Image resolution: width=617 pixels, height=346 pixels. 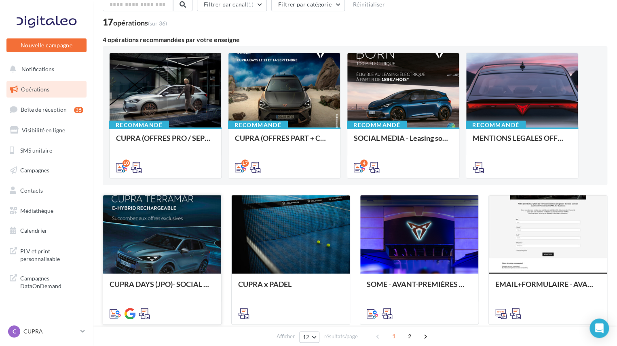 I want to click on span: PLV et print personnalisable, so click(x=52, y=254).